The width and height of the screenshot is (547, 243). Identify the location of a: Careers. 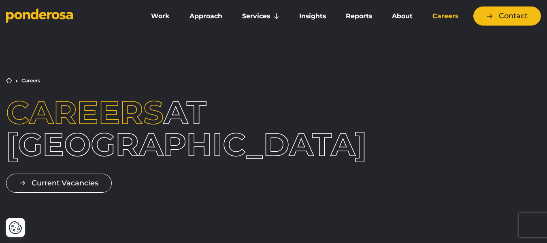
(445, 16).